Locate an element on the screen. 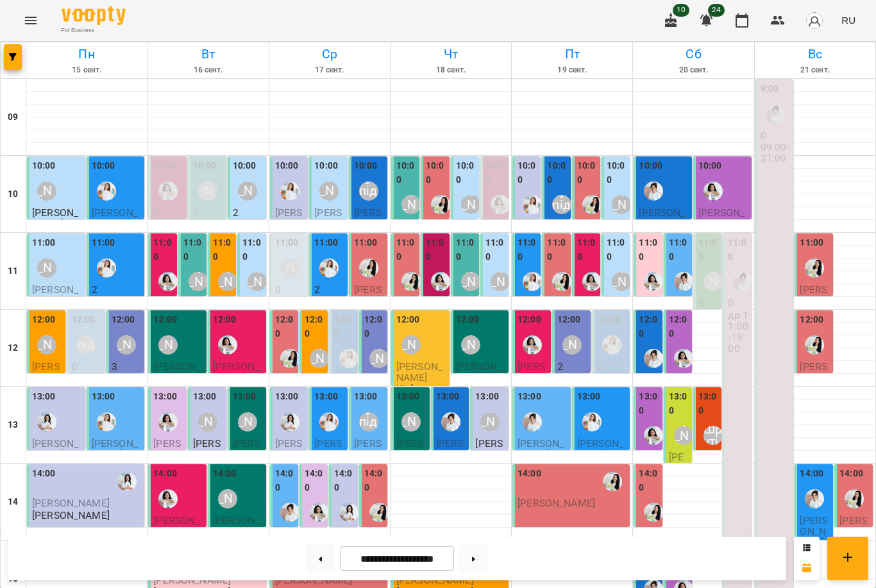 The image size is (876, 588). p: Кафедра Живопису індивідуальне is located at coordinates (422, 405).